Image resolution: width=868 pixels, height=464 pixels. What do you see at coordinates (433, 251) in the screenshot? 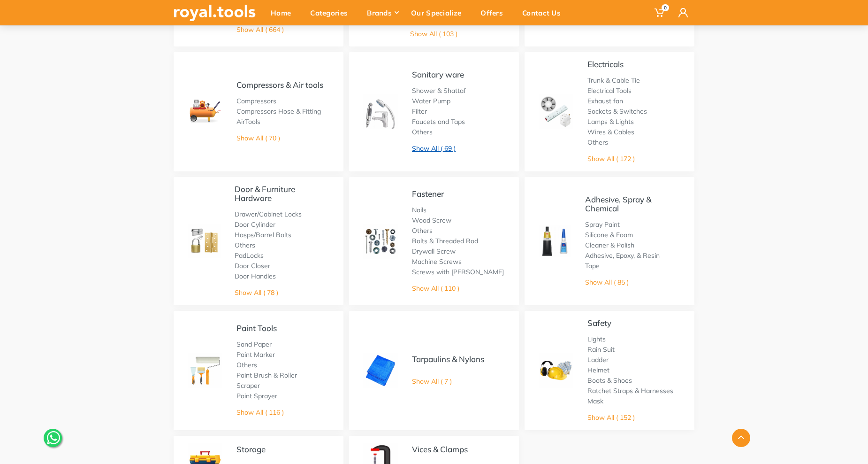
I see `a: Drywall Screw` at bounding box center [433, 251].